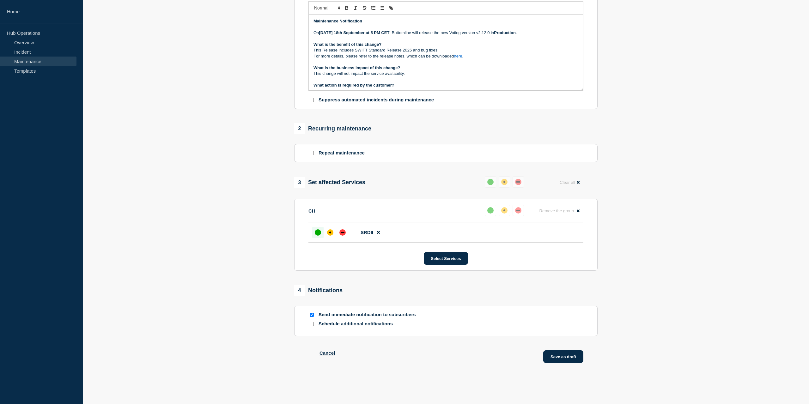  I want to click on strong: Production, so click(505, 33).